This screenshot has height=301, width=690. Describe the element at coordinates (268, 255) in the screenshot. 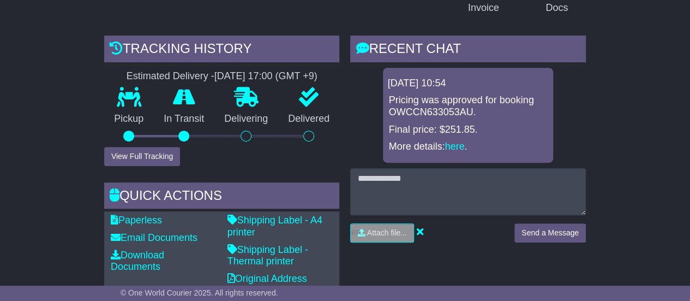

I see `a: Shipping Label - Thermal printer` at that location.